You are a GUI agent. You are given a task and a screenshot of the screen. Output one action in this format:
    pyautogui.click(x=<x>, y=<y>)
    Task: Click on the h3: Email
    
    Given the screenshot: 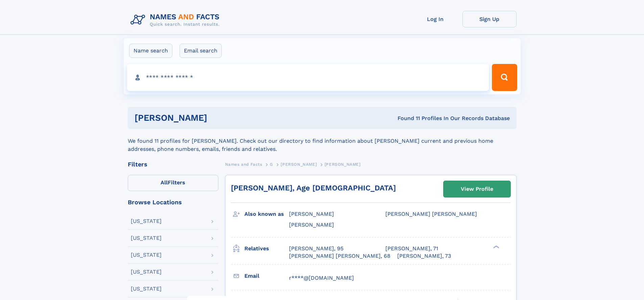 What is the action you would take?
    pyautogui.click(x=267, y=276)
    